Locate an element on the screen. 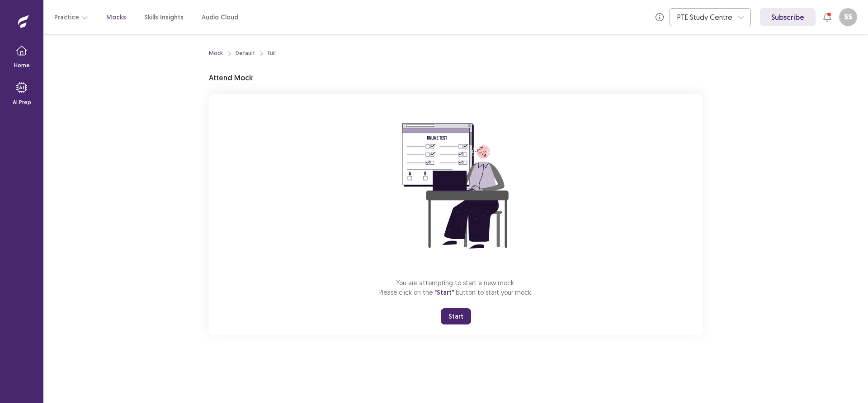  div: PTE Study Centre is located at coordinates (705, 18).